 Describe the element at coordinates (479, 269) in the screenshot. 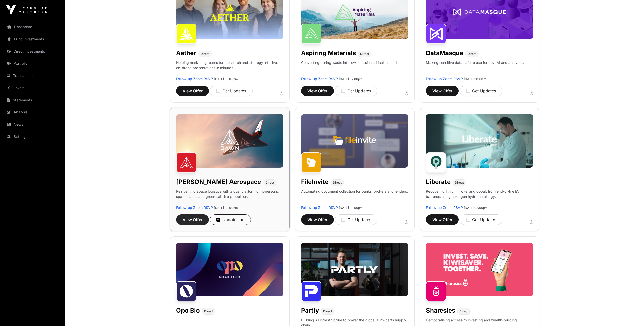

I see `img: Sharesies-Banner.jpg` at that location.